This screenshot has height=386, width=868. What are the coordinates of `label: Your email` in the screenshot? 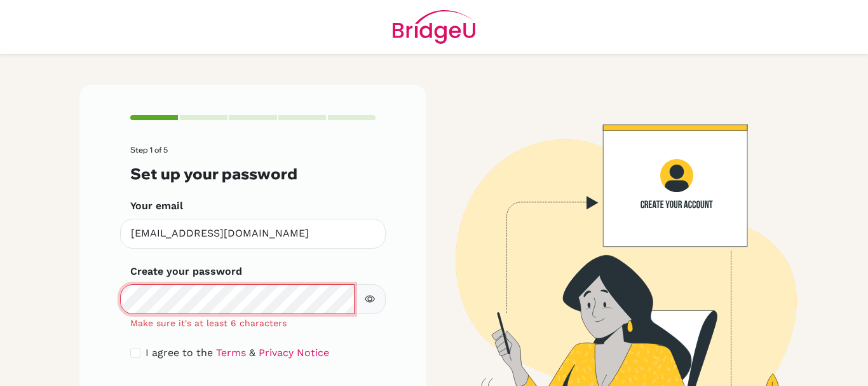 It's located at (156, 206).